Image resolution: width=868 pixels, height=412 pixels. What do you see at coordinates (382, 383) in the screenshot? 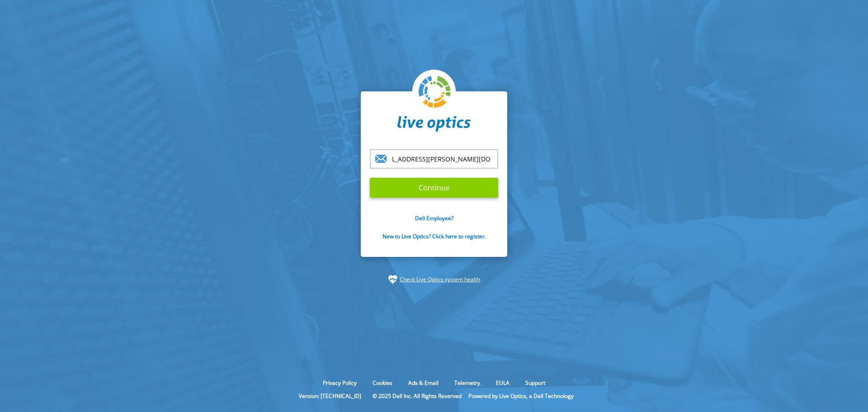
I see `a: Cookies` at bounding box center [382, 383].